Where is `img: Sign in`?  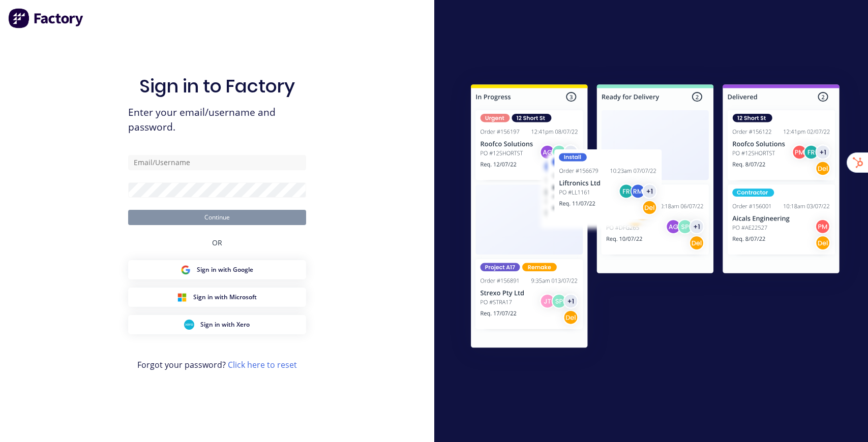 img: Sign in is located at coordinates (655, 218).